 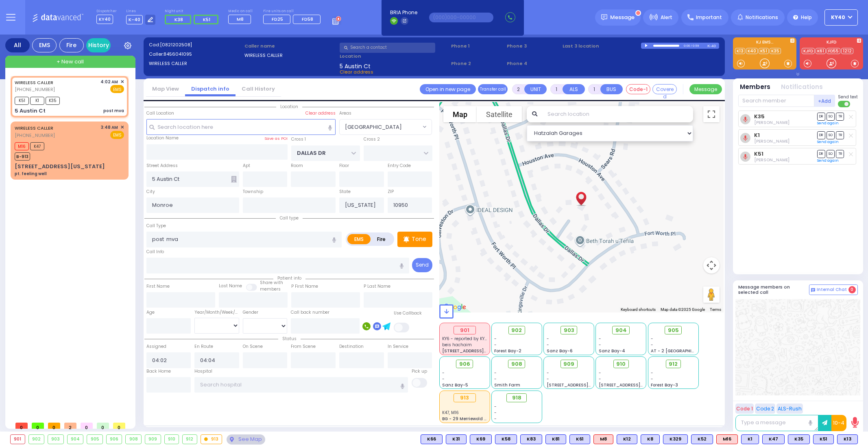 What do you see at coordinates (245, 439) in the screenshot?
I see `div: See map` at bounding box center [245, 439].